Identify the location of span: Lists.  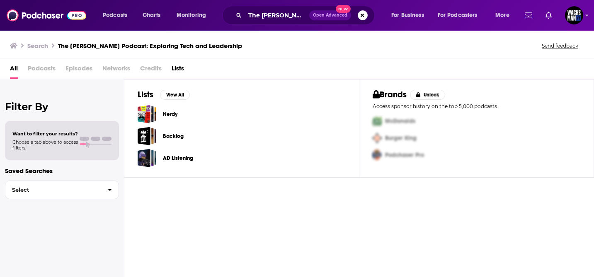
(178, 70).